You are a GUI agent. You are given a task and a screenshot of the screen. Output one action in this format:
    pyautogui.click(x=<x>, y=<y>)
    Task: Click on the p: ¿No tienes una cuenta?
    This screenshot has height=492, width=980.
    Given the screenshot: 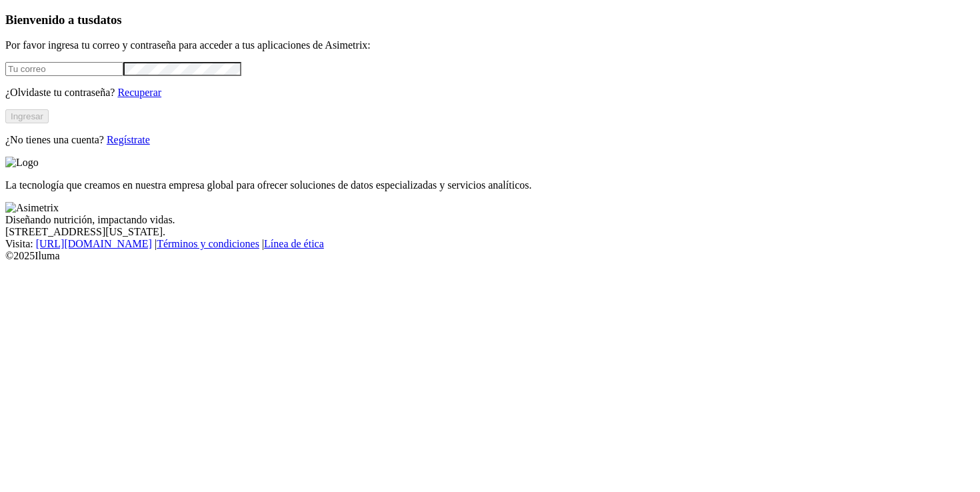 What is the action you would take?
    pyautogui.click(x=490, y=140)
    